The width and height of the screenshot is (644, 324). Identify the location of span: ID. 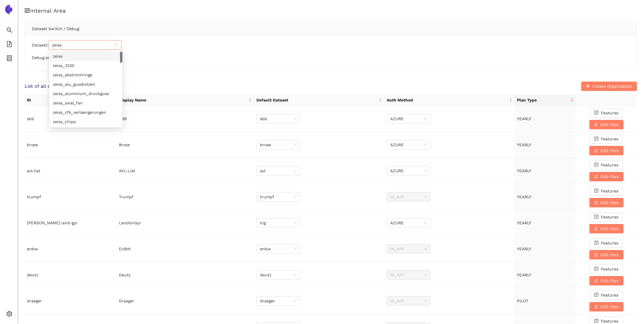
(68, 100).